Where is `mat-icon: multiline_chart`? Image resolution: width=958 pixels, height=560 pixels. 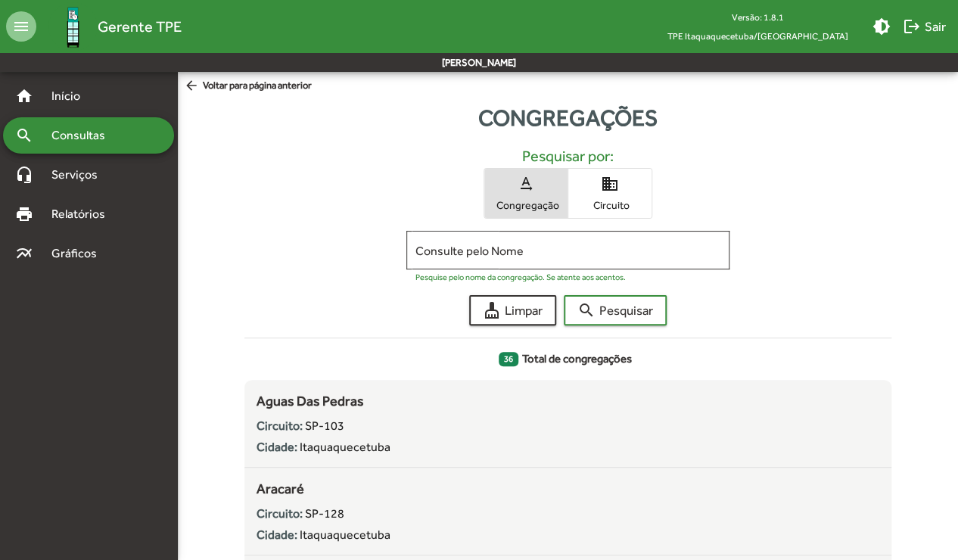 mat-icon: multiline_chart is located at coordinates (25, 254).